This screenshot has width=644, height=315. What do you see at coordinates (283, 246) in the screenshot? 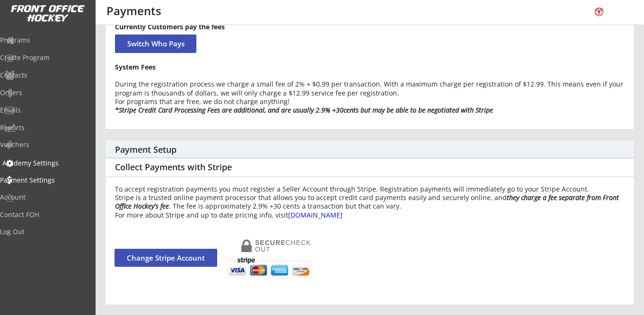
I see `div: CHECKOUT` at bounding box center [283, 246].